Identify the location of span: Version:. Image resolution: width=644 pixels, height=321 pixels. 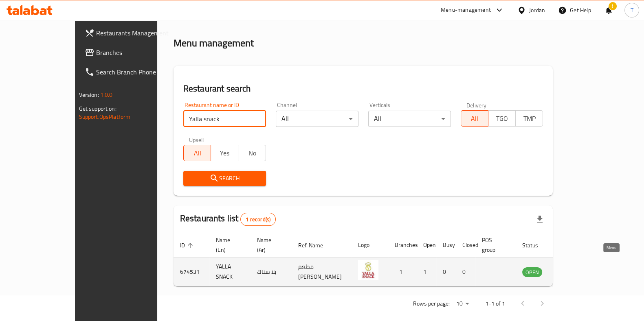
(89, 95).